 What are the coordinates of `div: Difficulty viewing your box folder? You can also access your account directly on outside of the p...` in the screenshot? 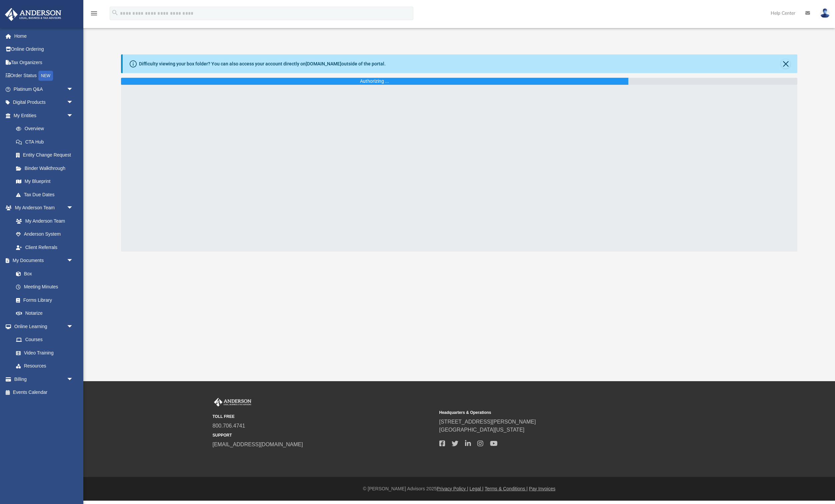 It's located at (262, 64).